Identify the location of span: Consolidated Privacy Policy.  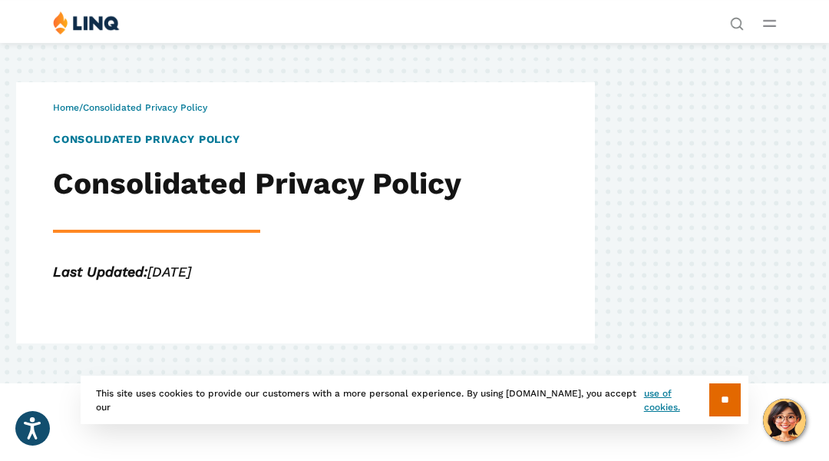
(145, 107).